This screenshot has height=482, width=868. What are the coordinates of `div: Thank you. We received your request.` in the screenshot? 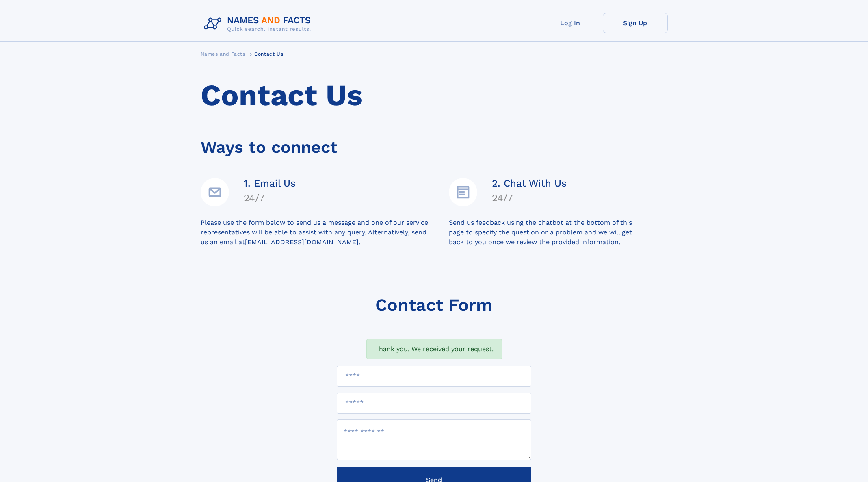 It's located at (434, 349).